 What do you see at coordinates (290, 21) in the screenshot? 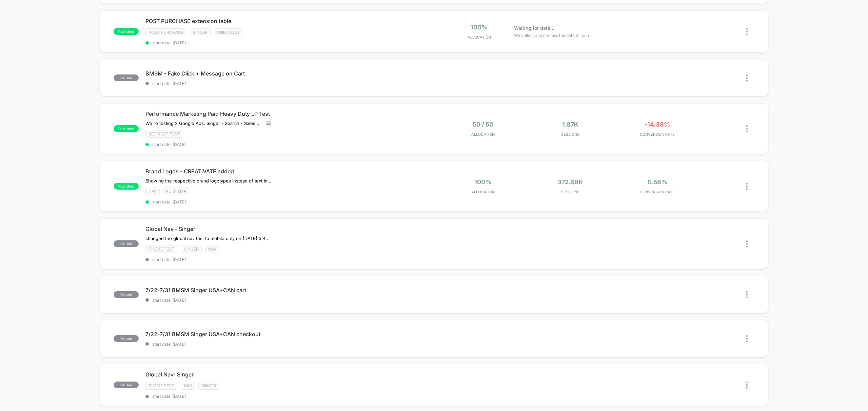
I see `span: POST PURCHASE extension table` at bounding box center [290, 21].